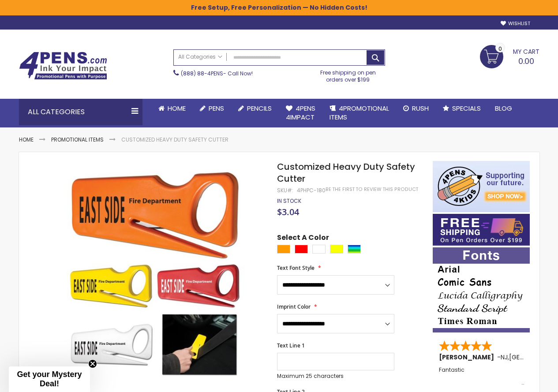 This screenshot has height=392, width=558. What do you see at coordinates (416, 109) in the screenshot?
I see `a: Rush` at bounding box center [416, 109].